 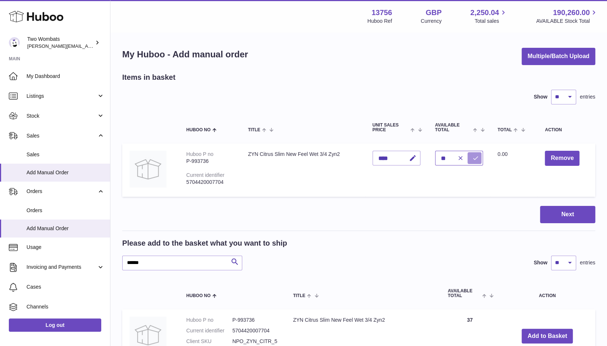 I want to click on h1: My Huboo - Add manual order, so click(x=185, y=54).